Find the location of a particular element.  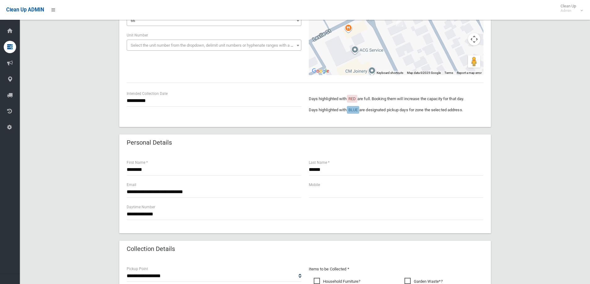

p: Days highlighted with are full. Booking them will increase the capacity for that day. is located at coordinates (396, 99).